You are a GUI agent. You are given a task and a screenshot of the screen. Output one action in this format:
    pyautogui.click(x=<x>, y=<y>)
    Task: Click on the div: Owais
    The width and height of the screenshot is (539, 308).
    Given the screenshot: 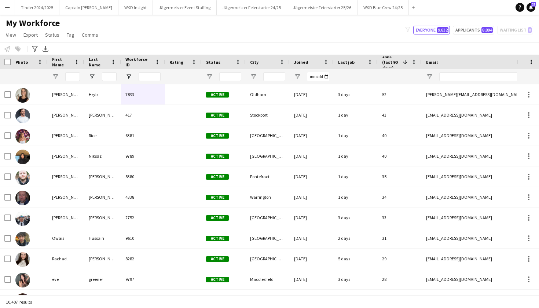 What is the action you would take?
    pyautogui.click(x=66, y=238)
    